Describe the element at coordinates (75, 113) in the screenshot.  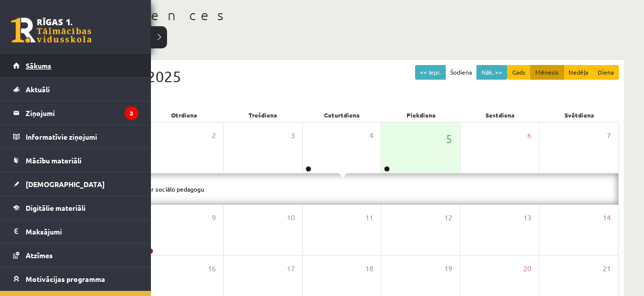
I see `a: Ziņojumi3` at that location.